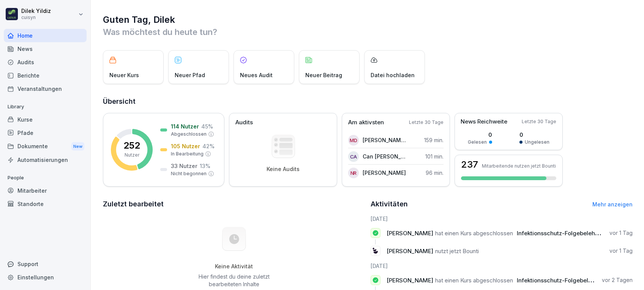 This screenshot has height=290, width=644. I want to click on p: Nutzer, so click(132, 155).